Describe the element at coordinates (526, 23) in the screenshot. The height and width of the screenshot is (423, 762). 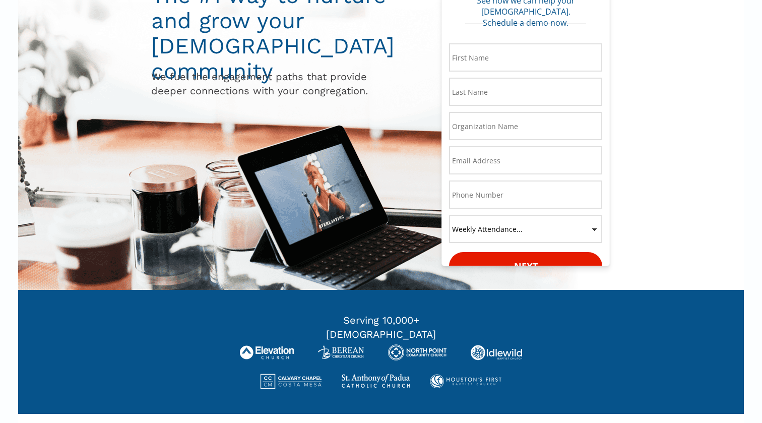
I see `span: Schedule a demo now.` at that location.